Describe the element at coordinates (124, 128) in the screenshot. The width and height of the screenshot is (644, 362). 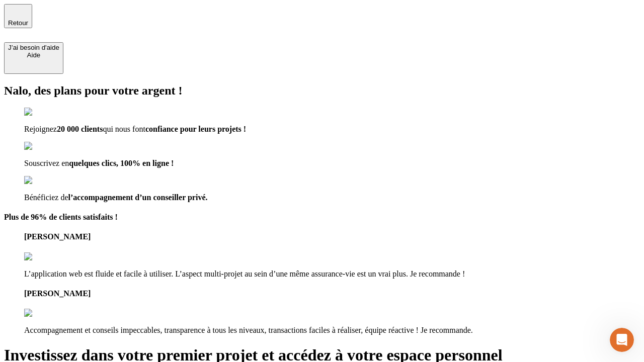
I see `span: qui nous font` at that location.